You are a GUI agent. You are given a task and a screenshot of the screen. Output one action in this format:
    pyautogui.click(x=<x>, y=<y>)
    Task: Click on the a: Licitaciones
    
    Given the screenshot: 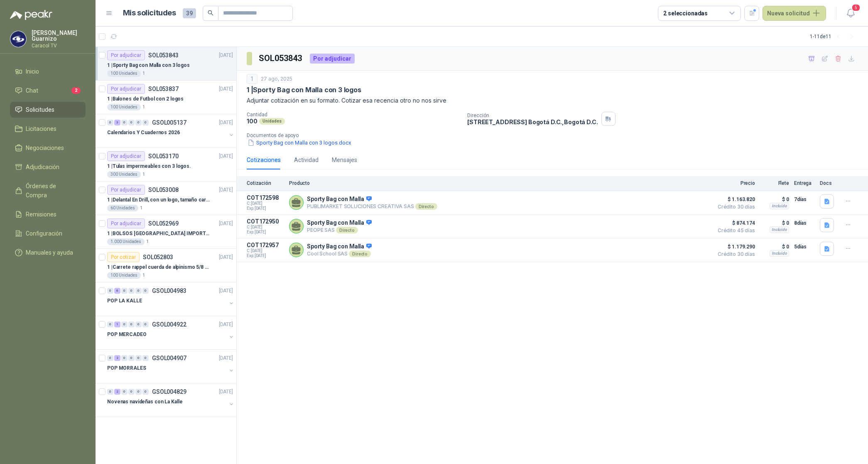 What is the action you would take?
    pyautogui.click(x=48, y=129)
    